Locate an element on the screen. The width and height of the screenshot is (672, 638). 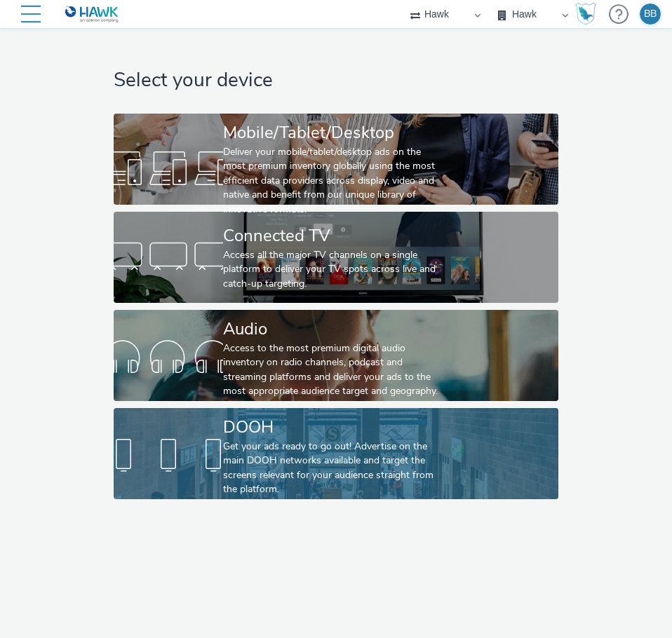
a: DOOHGet your ads ready to go out! Advertise on the main DOOH networks available and target the sc... is located at coordinates (336, 454).